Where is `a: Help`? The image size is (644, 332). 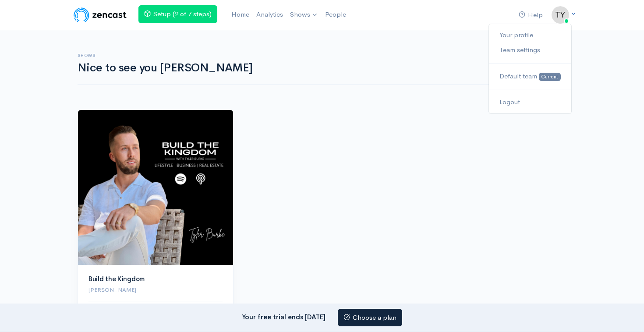
a: Help is located at coordinates (530, 15).